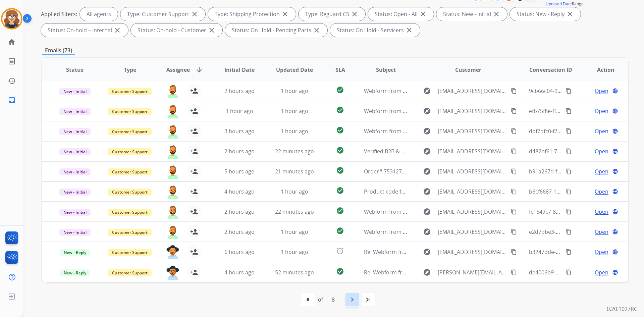  I want to click on p: Applied filters:, so click(59, 14).